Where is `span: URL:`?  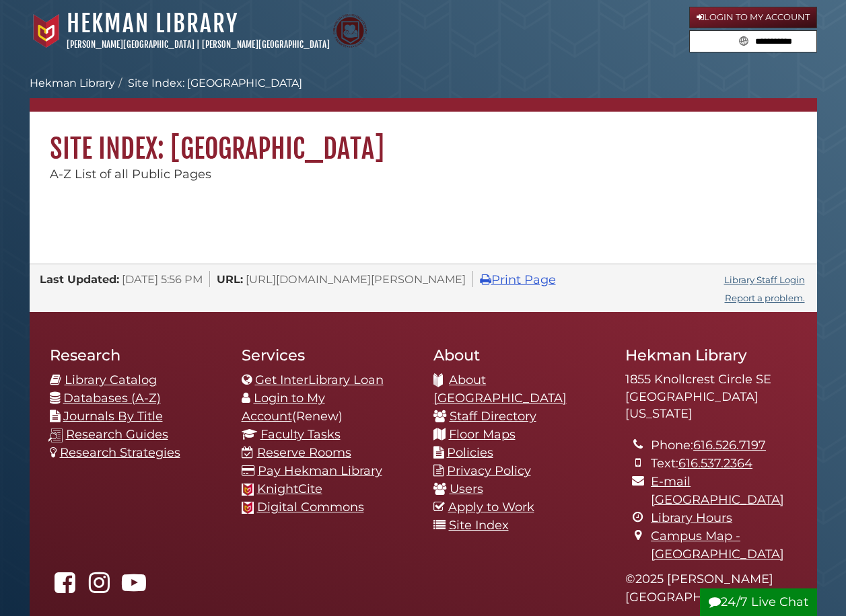
span: URL: is located at coordinates (229, 279).